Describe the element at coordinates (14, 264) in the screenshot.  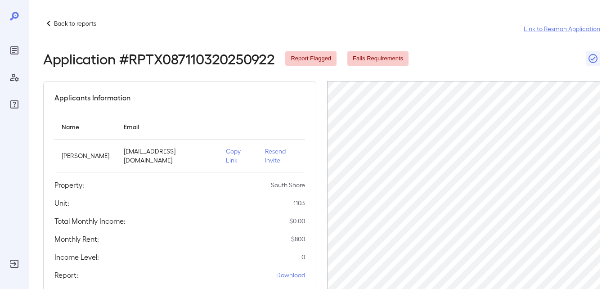
I see `div: Log Out` at that location.